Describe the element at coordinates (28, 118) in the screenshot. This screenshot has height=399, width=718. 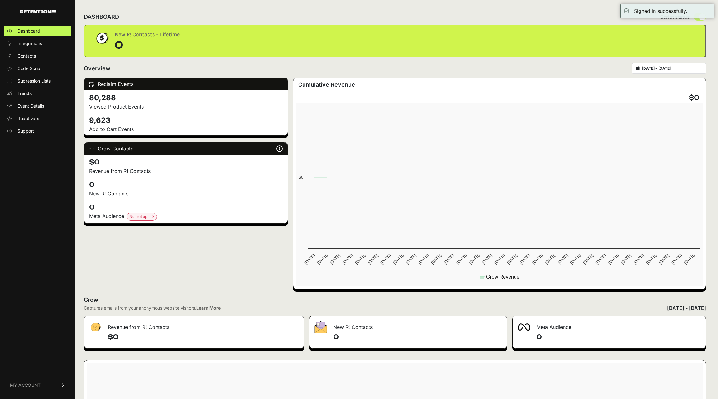
I see `span: Reactivate` at that location.